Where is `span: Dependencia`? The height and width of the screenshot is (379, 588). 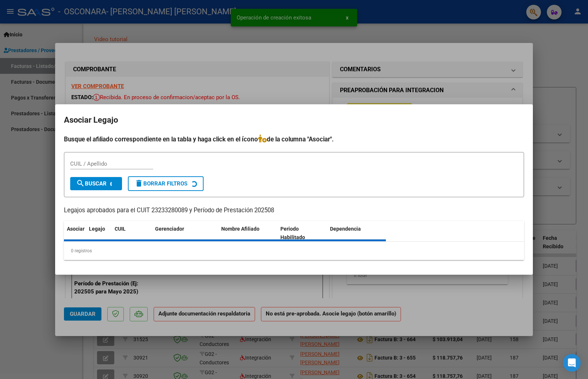 span: Dependencia is located at coordinates (345, 229).